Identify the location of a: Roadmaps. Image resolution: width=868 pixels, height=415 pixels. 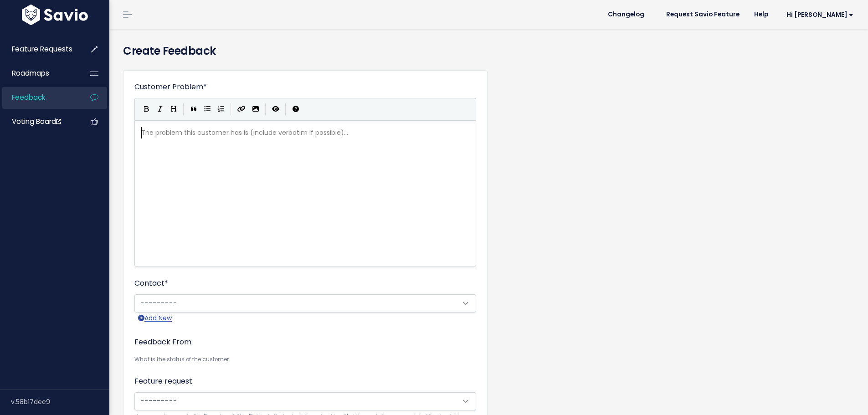
(39, 73).